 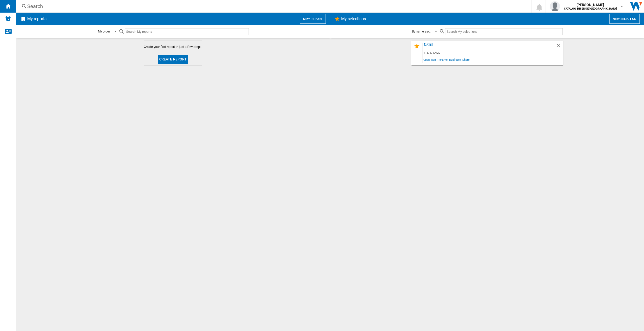 What do you see at coordinates (173, 59) in the screenshot?
I see `button: Create report` at bounding box center [173, 59].